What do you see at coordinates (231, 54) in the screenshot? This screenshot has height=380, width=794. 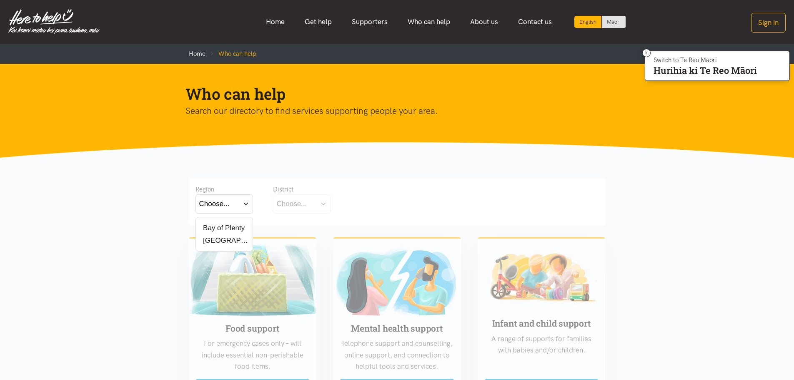 I see `li: Who can help` at bounding box center [231, 54].